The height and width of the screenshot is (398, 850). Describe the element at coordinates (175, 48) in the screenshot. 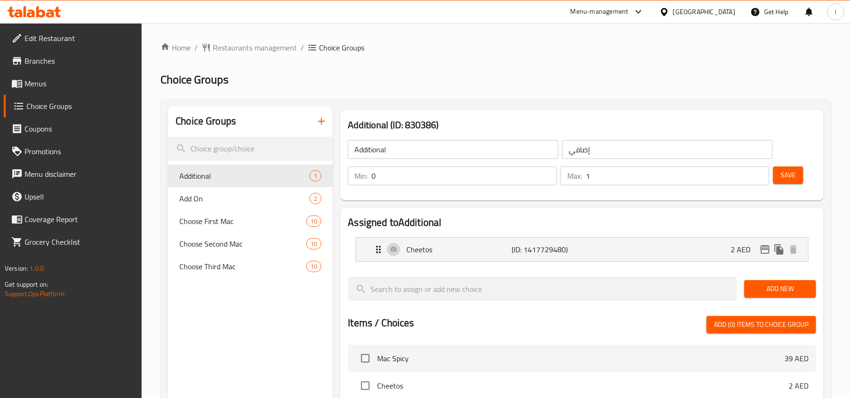

I see `a: Home` at that location.